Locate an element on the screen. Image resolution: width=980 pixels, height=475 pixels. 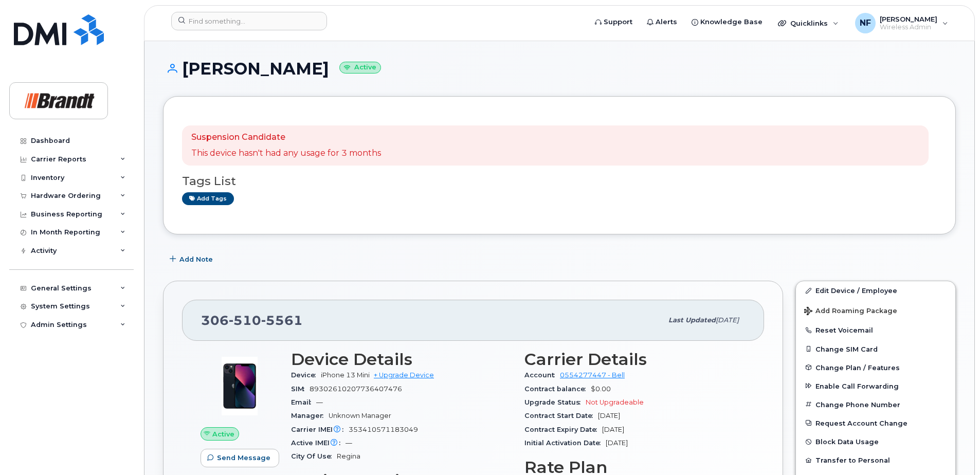
p: This device hasn't had any usage for 3 months is located at coordinates (286, 153).